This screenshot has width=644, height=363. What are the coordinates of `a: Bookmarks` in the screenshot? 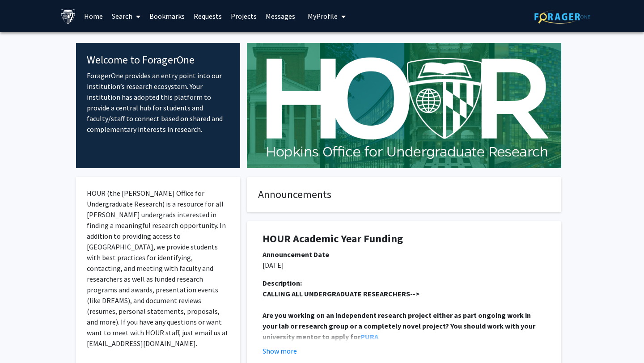 It's located at (167, 16).